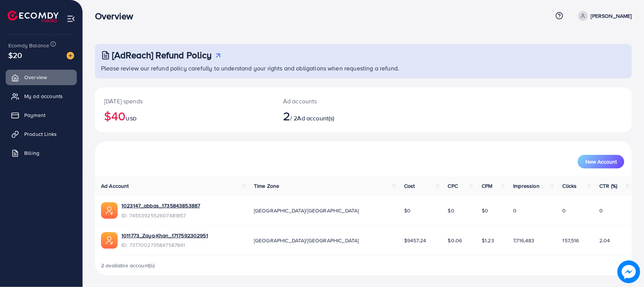 The image size is (644, 287). What do you see at coordinates (601, 162) in the screenshot?
I see `button: New Account` at bounding box center [601, 162].